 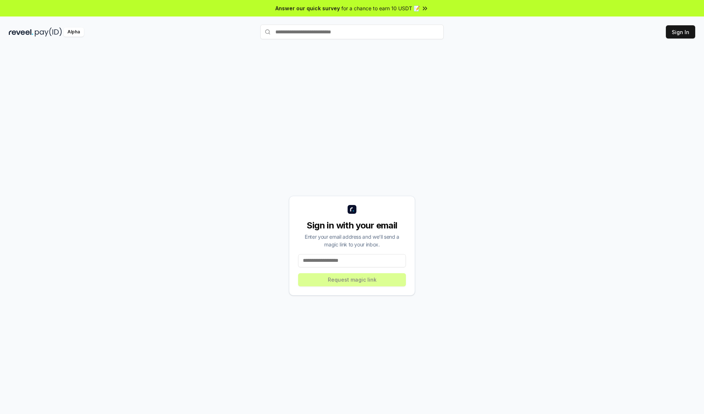 What do you see at coordinates (74, 32) in the screenshot?
I see `div: Alpha` at bounding box center [74, 32].